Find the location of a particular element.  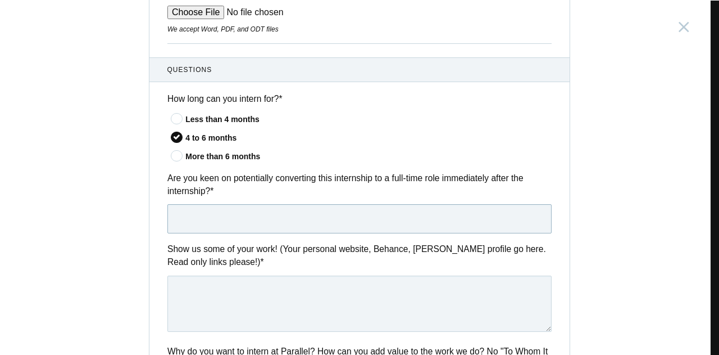

span: Questions is located at coordinates (360, 70).